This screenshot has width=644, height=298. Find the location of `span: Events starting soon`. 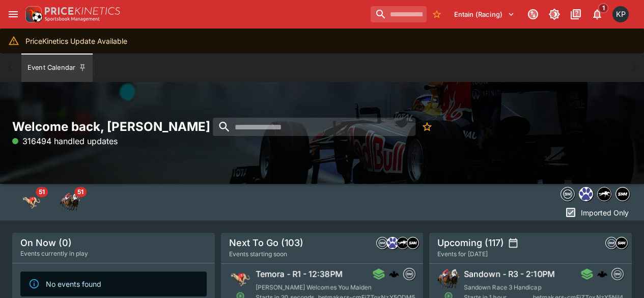

span: Events starting soon is located at coordinates (258, 254).